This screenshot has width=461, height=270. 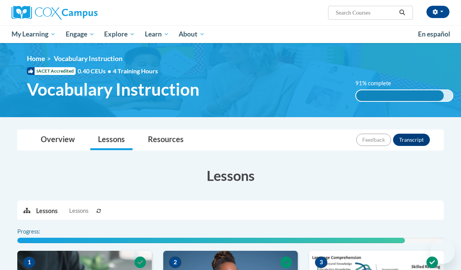 What do you see at coordinates (231, 176) in the screenshot?
I see `h3: Lessons` at bounding box center [231, 176].